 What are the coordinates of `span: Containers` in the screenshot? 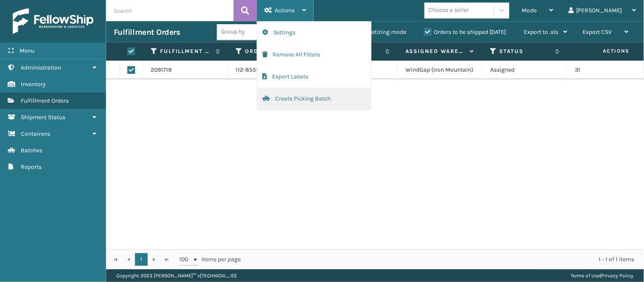 It's located at (35, 133).